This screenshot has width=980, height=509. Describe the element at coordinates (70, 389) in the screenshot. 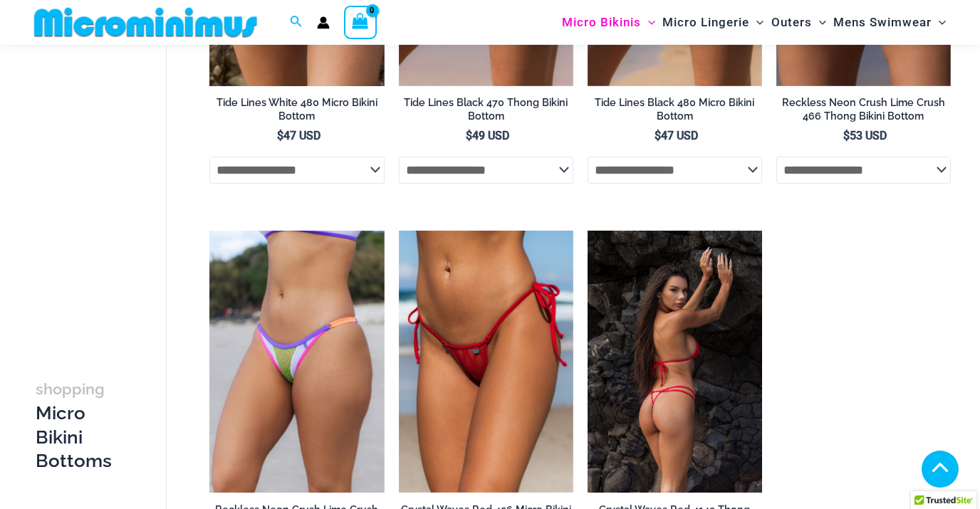

I see `span: shopping` at that location.